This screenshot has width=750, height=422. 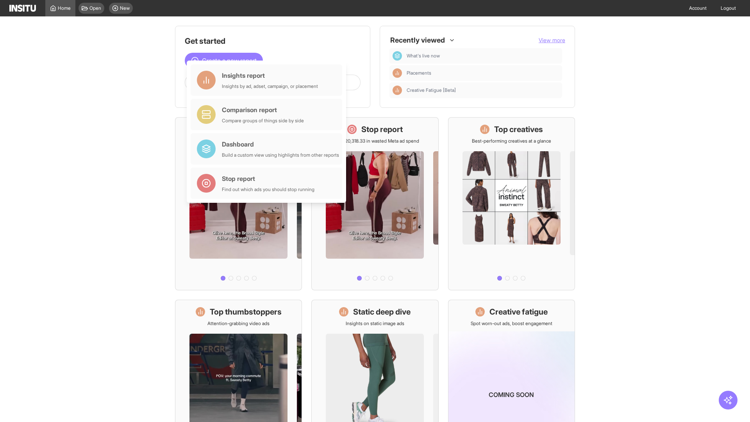 I want to click on div: Build a custom view using highlights from other reports, so click(x=281, y=155).